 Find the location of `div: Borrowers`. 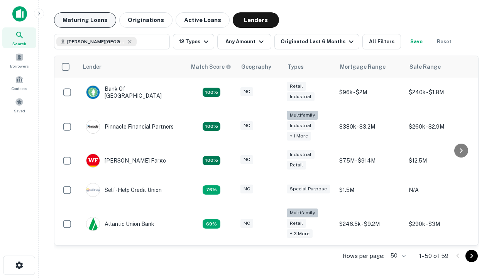

div: Borrowers is located at coordinates (19, 60).